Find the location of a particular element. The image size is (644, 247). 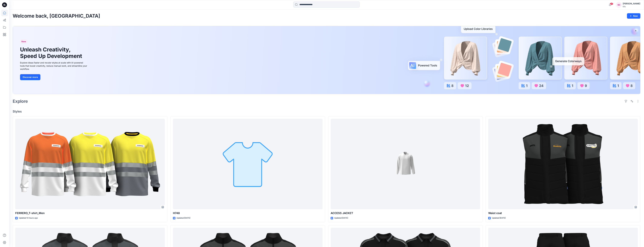

h1: Unleash Creativity, Speed Up Development is located at coordinates (52, 53).